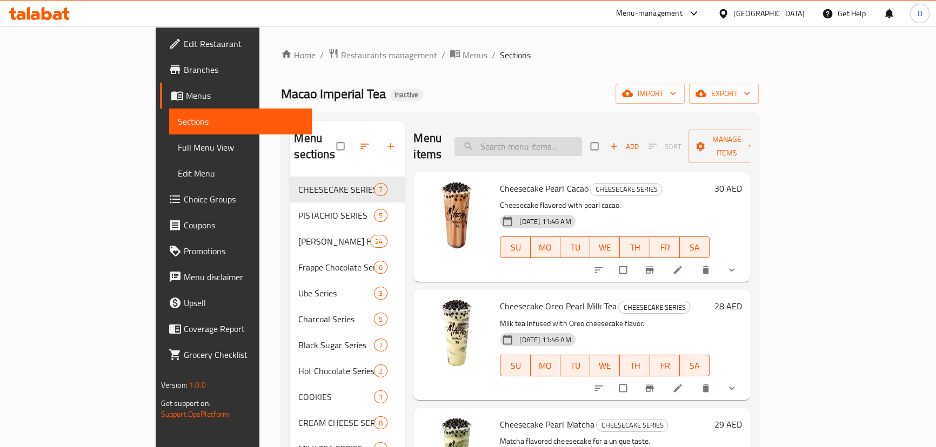 This screenshot has width=936, height=447. Describe the element at coordinates (235, 355) in the screenshot. I see `a: Grocery Checklist` at that location.